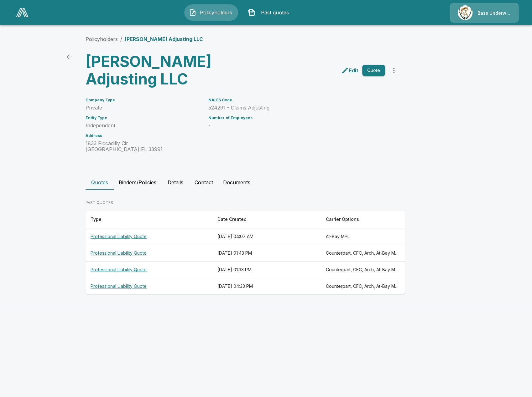  Describe the element at coordinates (275, 13) in the screenshot. I see `span: Past quotes` at that location.